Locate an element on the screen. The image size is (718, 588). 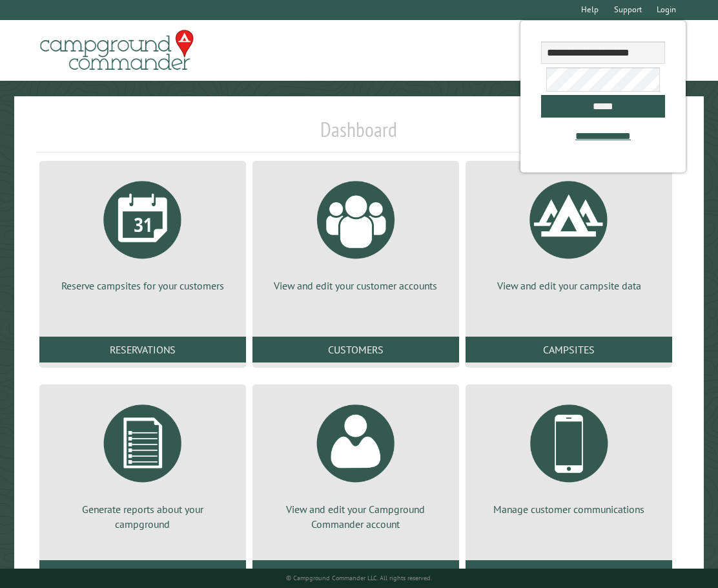
a: Reservations is located at coordinates (143, 349).